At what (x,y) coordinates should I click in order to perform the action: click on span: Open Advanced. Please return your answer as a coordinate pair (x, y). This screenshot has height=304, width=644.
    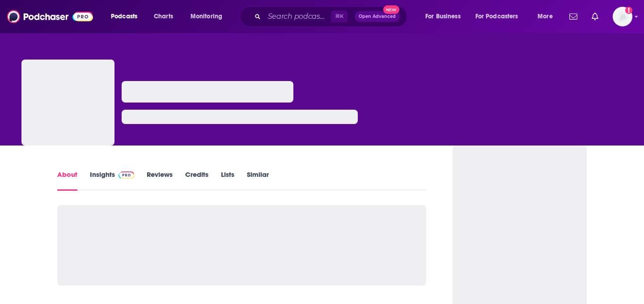
    Looking at the image, I should click on (377, 17).